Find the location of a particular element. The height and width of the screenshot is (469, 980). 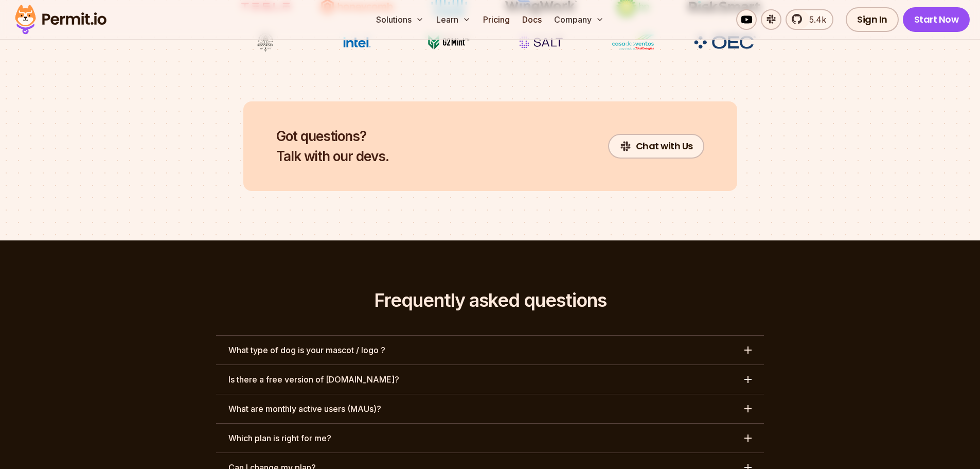

a: Sign In is located at coordinates (872, 19).